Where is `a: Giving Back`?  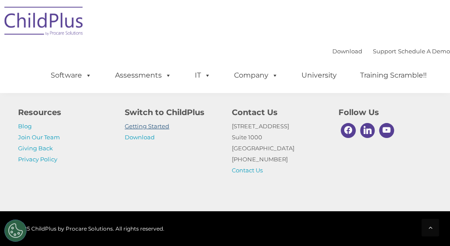
a: Giving Back is located at coordinates (35, 148).